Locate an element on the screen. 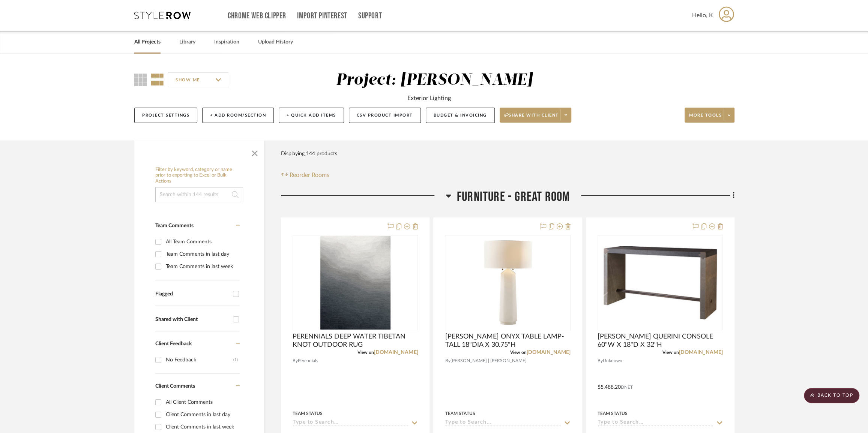  a: Support is located at coordinates (370, 16).